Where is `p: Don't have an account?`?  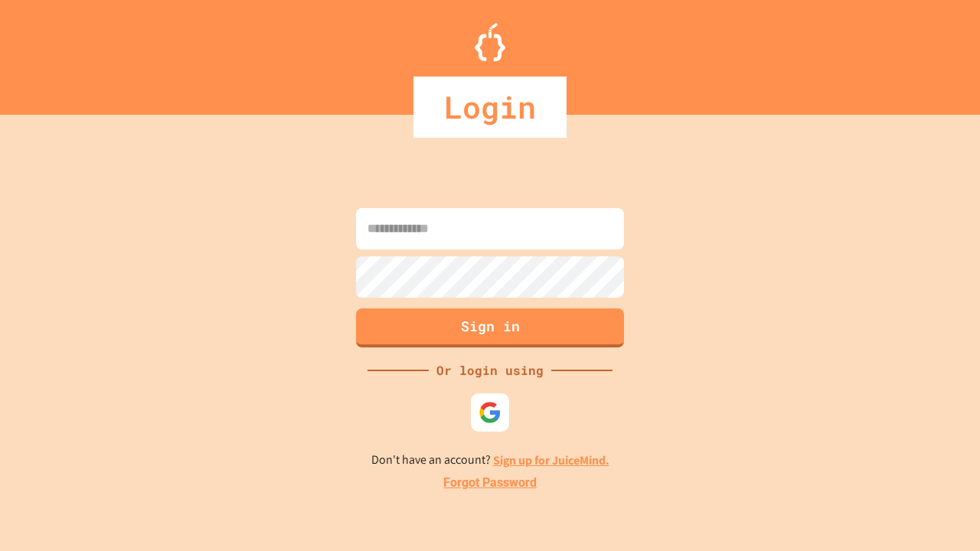 p: Don't have an account? is located at coordinates (490, 460).